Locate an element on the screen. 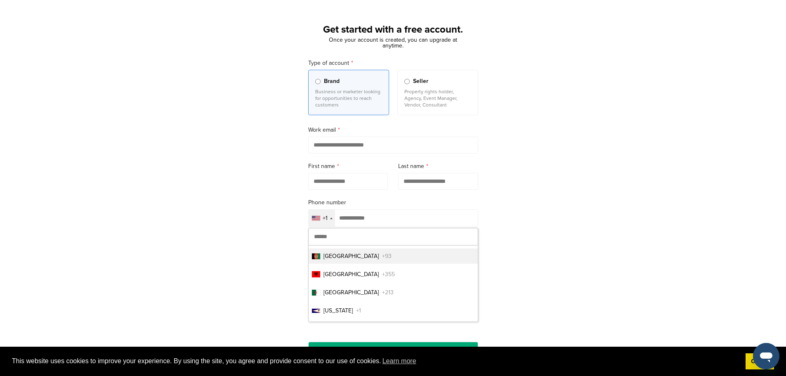 The width and height of the screenshot is (786, 376). div: +1 is located at coordinates (325, 218).